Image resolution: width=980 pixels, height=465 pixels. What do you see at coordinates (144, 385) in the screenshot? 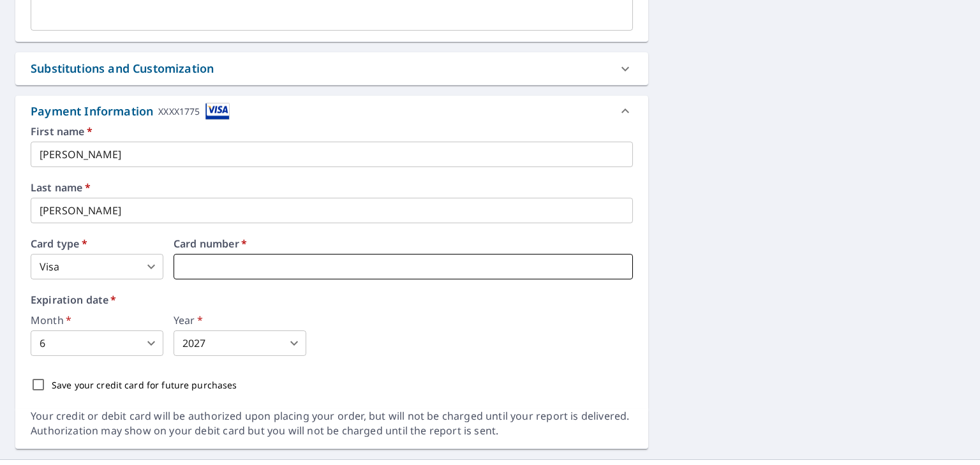
I see `p: Save your credit card for future purchases` at bounding box center [144, 385].